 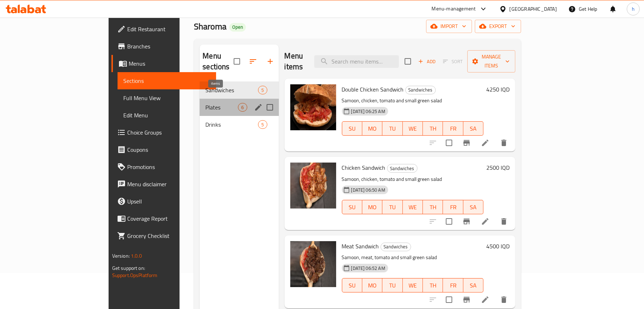 I want to click on a: Edit Menu, so click(x=167, y=115).